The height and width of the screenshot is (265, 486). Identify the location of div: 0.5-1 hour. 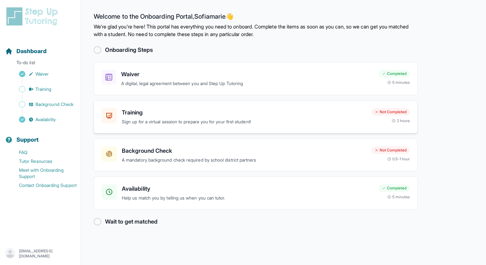
(398, 159).